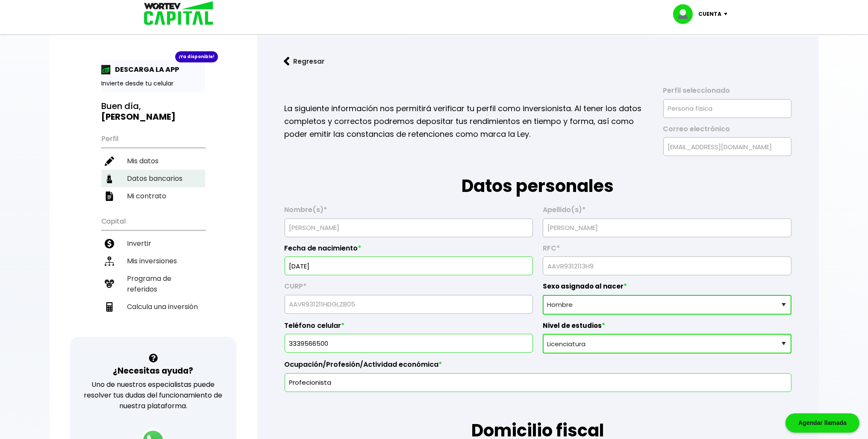  I want to click on li: Datos bancarios, so click(153, 178).